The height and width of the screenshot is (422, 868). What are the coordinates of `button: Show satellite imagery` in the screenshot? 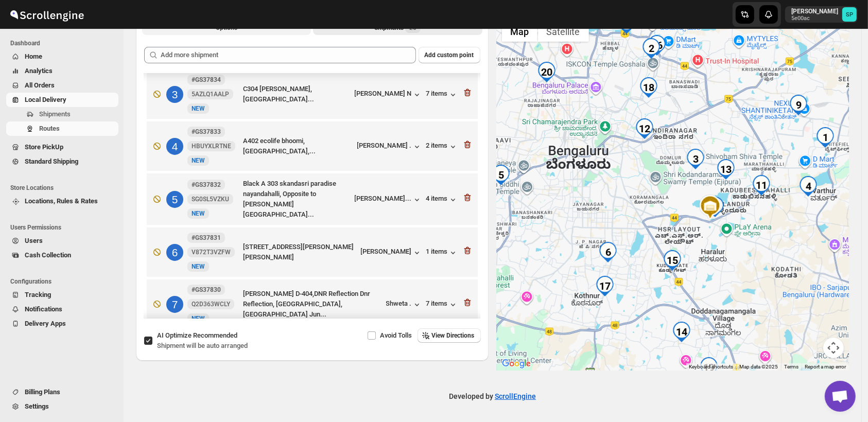 It's located at (564, 32).